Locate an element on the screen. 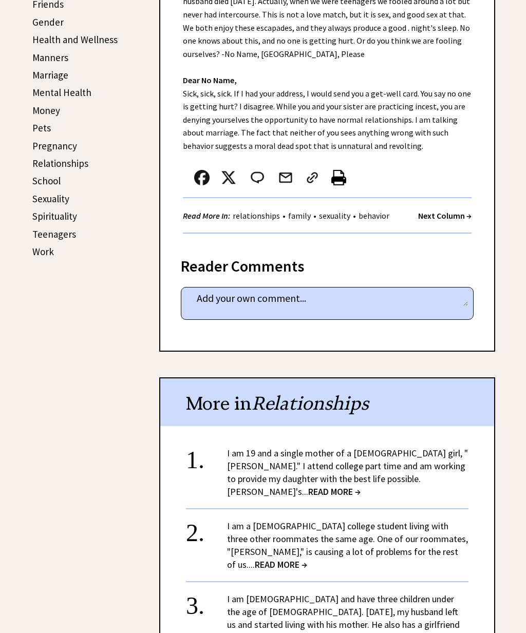 The height and width of the screenshot is (633, 526). a: Health and Wellness is located at coordinates (75, 40).